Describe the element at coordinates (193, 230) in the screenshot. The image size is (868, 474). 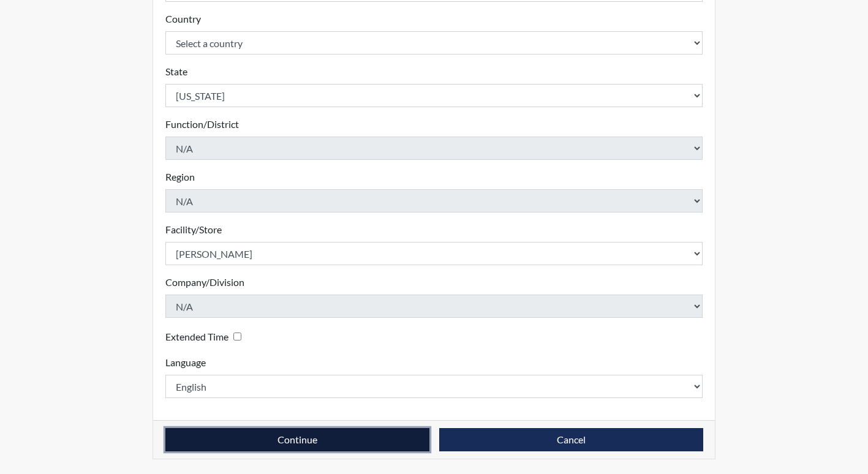
I see `label: Facility/Store` at that location.